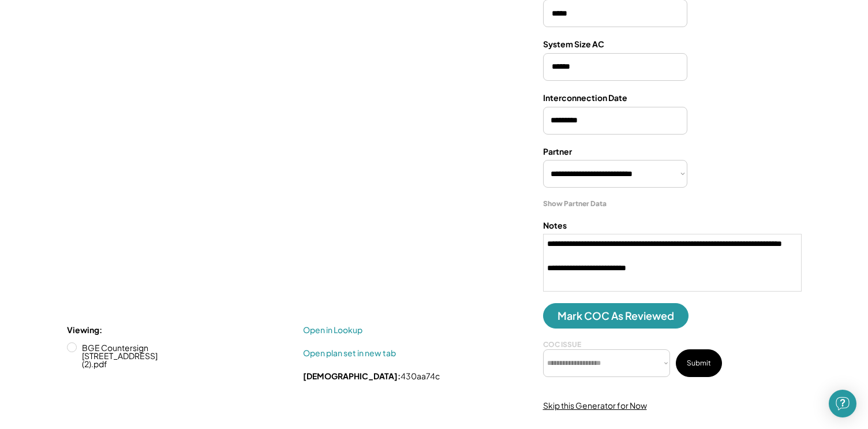  I want to click on button: Submit, so click(699, 363).